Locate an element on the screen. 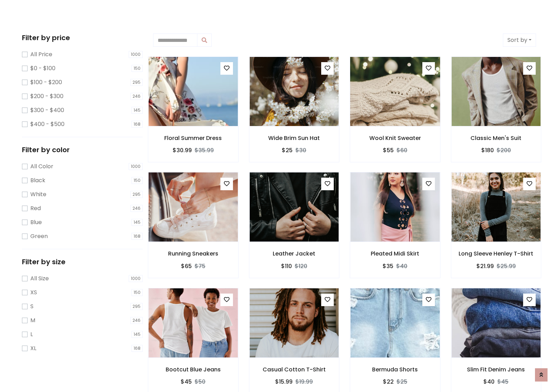 This screenshot has height=392, width=558. del: $50 is located at coordinates (200, 381).